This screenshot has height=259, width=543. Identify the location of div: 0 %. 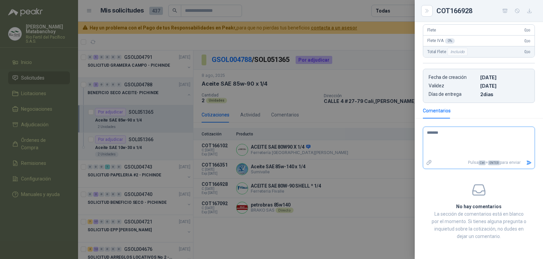
(449, 41).